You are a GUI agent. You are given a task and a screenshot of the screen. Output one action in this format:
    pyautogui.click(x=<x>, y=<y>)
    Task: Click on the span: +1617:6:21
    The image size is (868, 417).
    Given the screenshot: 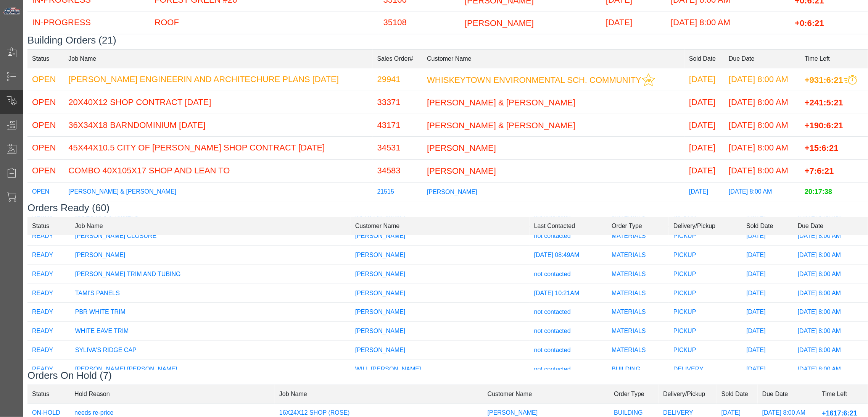 What is the action you would take?
    pyautogui.click(x=839, y=413)
    